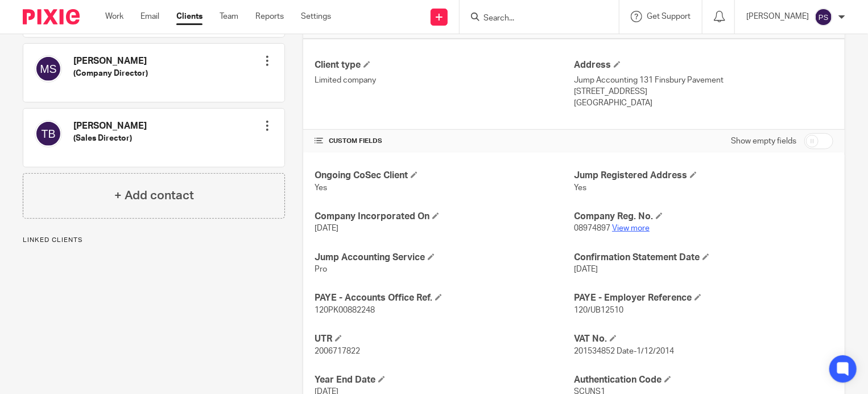 This screenshot has width=868, height=394. Describe the element at coordinates (153, 241) in the screenshot. I see `p: Linked clients` at that location.